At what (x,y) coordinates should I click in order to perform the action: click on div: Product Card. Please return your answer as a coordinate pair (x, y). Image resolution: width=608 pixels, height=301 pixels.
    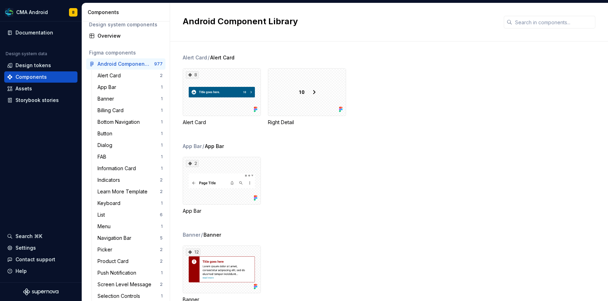
    Looking at the image, I should click on (114, 261).